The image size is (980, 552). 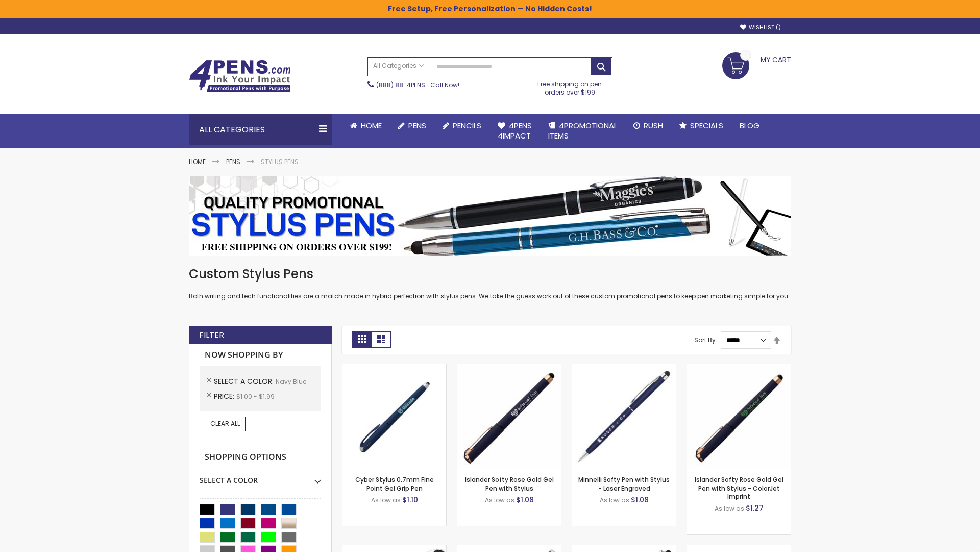 What do you see at coordinates (515, 131) in the screenshot?
I see `a: 4Pens4impact` at bounding box center [515, 131].